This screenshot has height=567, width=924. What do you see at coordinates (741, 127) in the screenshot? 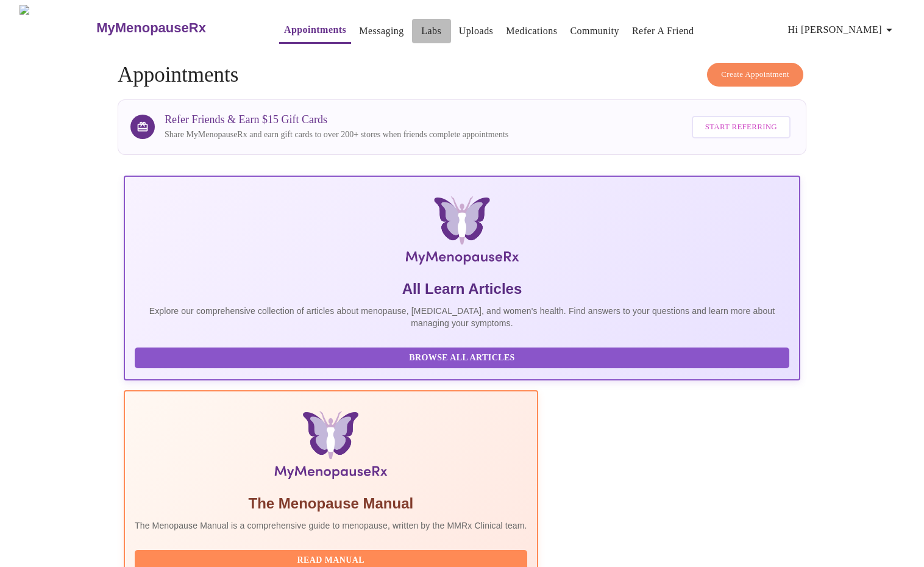
I see `a: Start Referring` at bounding box center [741, 127].